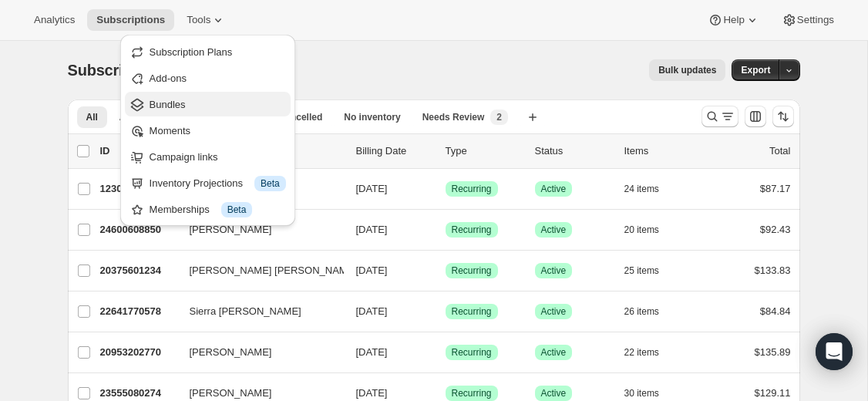 The width and height of the screenshot is (868, 401). What do you see at coordinates (139, 230) in the screenshot?
I see `p: 24600608850` at bounding box center [139, 230].